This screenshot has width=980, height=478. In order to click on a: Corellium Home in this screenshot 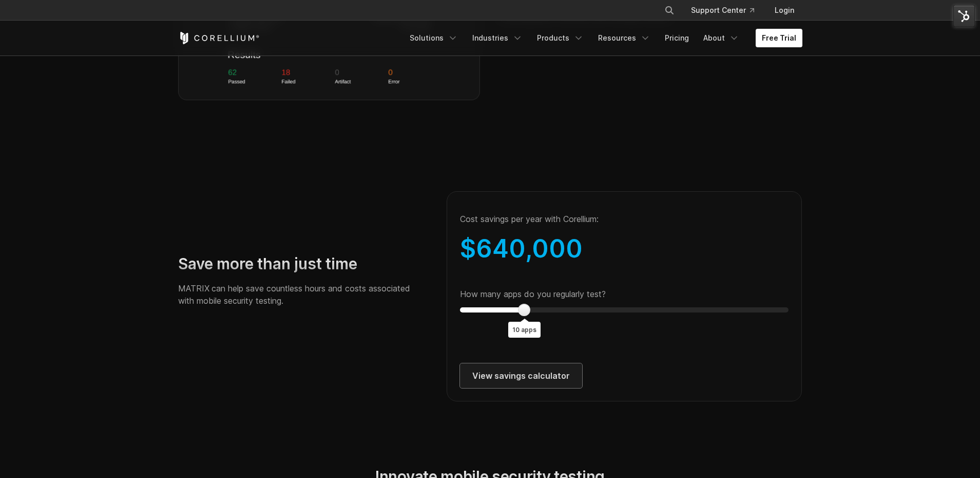, I will do `click(218, 38)`.